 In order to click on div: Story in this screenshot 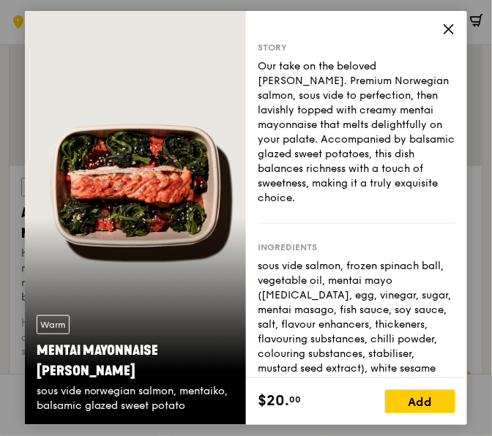, I will do `click(356, 48)`.